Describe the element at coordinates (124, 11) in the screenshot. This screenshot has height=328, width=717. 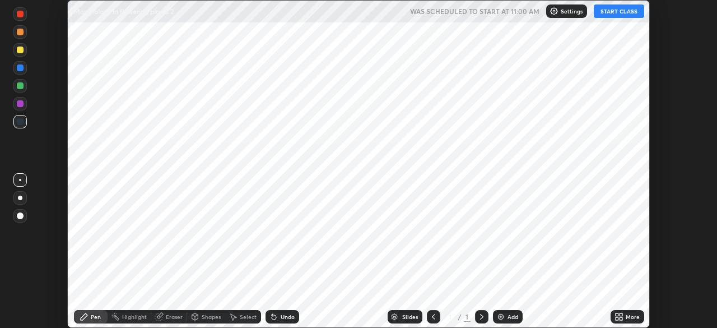
I see `p: Morphology in flowering plants 2` at that location.